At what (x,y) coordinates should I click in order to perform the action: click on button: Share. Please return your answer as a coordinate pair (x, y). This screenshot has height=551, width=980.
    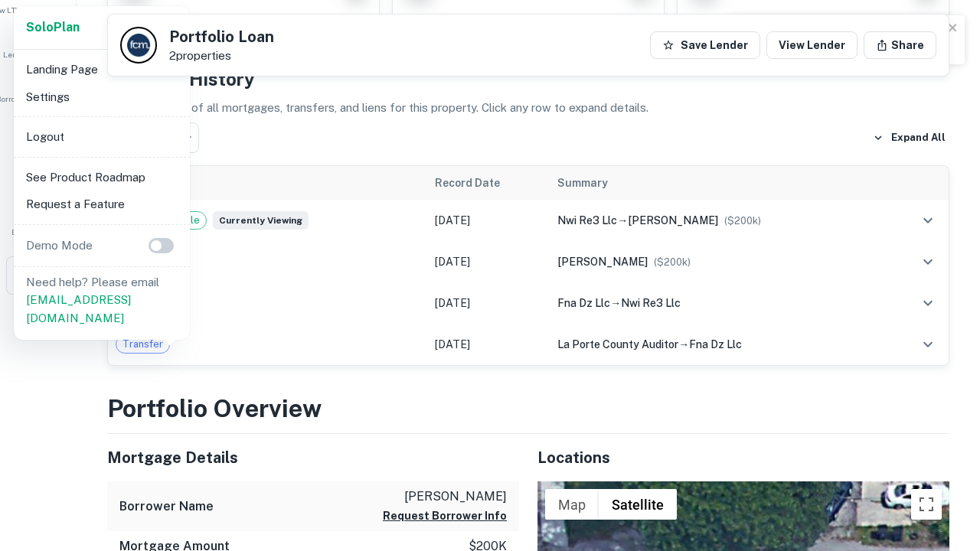
    Looking at the image, I should click on (899, 45).